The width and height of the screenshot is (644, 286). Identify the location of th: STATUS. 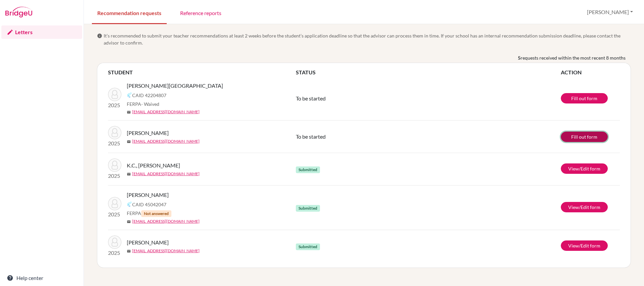
(428, 72).